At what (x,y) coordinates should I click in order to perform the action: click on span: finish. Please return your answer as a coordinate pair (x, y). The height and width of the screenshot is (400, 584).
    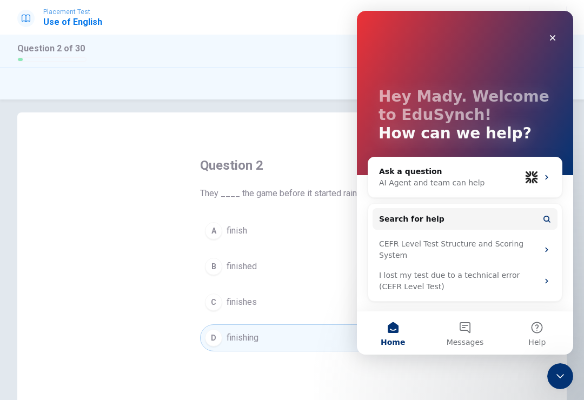
    Looking at the image, I should click on (237, 231).